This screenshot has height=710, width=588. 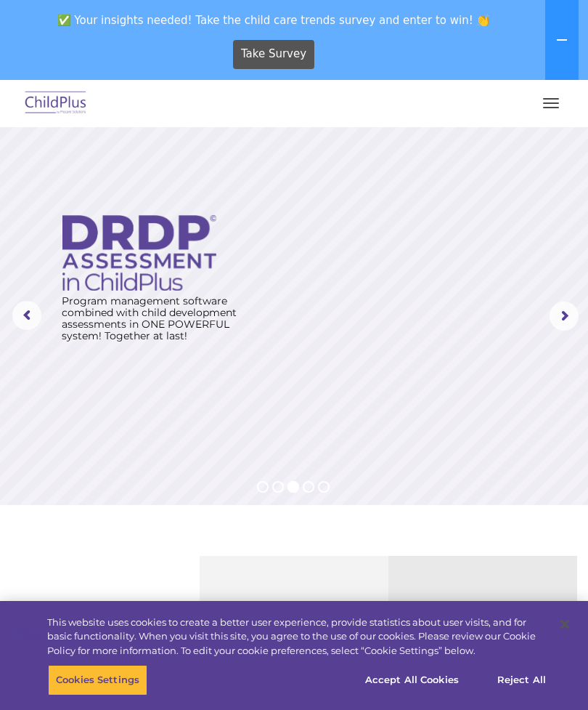 What do you see at coordinates (522, 680) in the screenshot?
I see `button: Reject All` at bounding box center [522, 680].